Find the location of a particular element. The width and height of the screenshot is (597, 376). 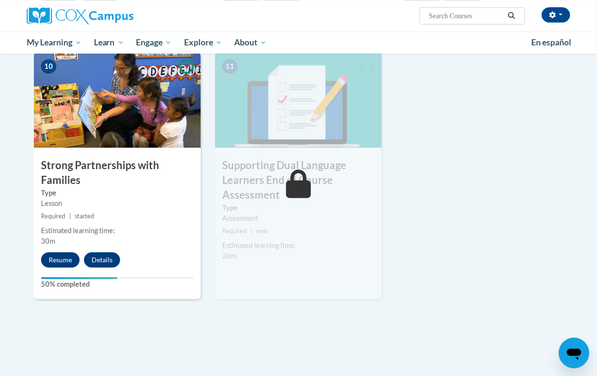

div: Your progress is located at coordinates (79, 278).